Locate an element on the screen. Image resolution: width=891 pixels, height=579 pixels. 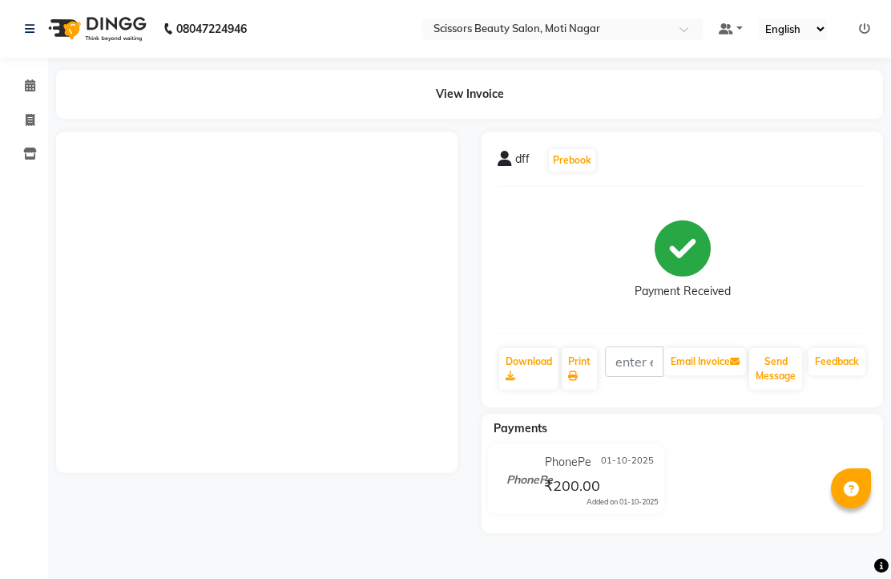
img: logo is located at coordinates (95, 29).